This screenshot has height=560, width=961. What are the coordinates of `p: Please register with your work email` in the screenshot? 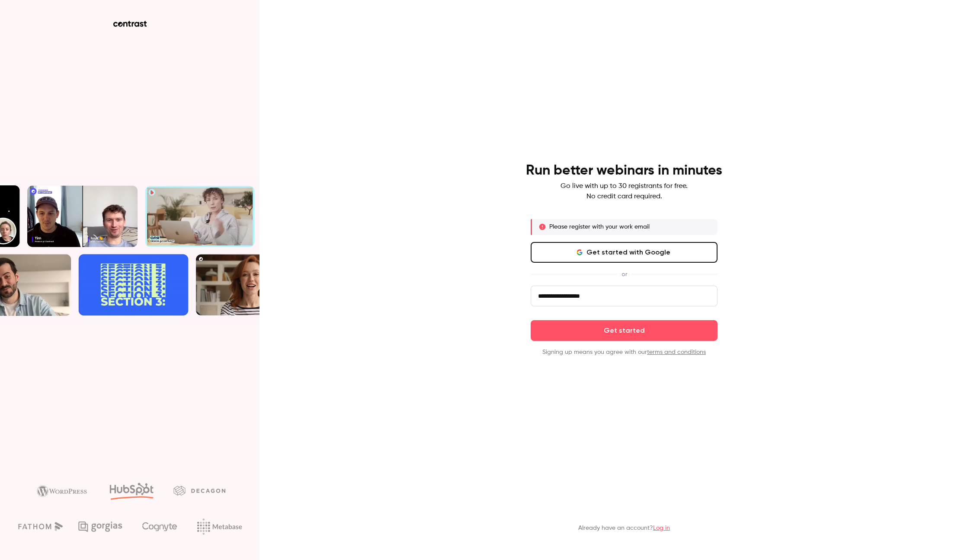 It's located at (599, 227).